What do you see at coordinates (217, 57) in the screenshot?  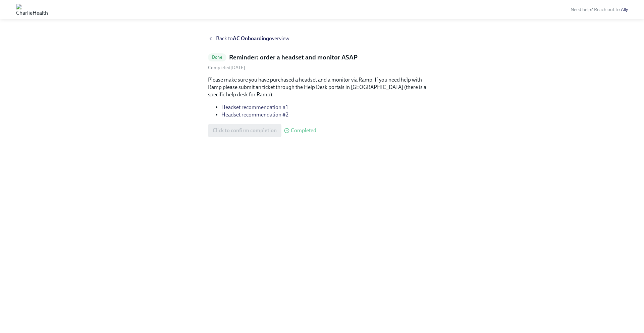 I see `span: Done` at bounding box center [217, 57].